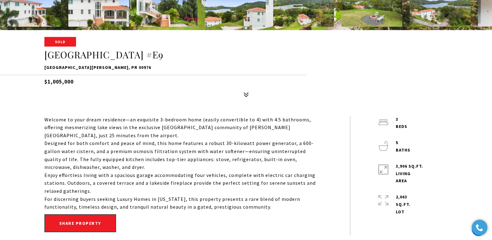 The image size is (492, 240). I want to click on p: Welcome to your dream residence—an exquisite 3-bedroom home (easily convertible to 4) with 4.5 ba..., so click(183, 128).